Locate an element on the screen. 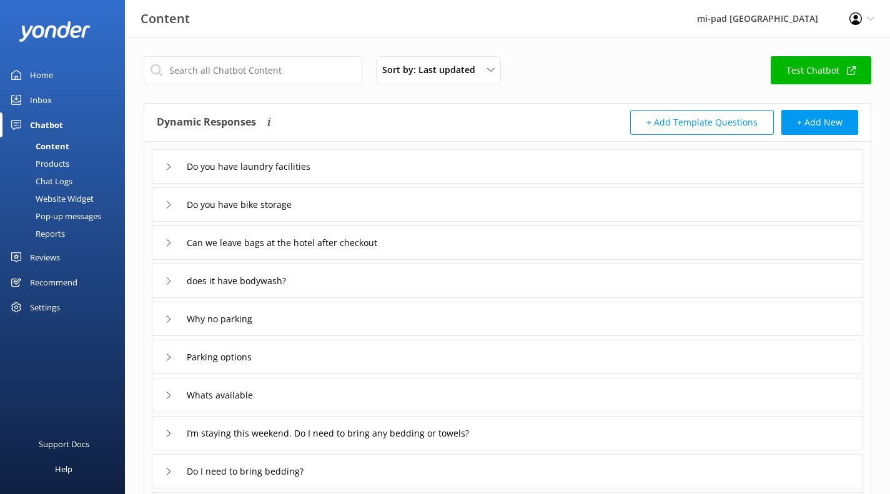 The image size is (890, 494). a: Chat Logs is located at coordinates (66, 181).